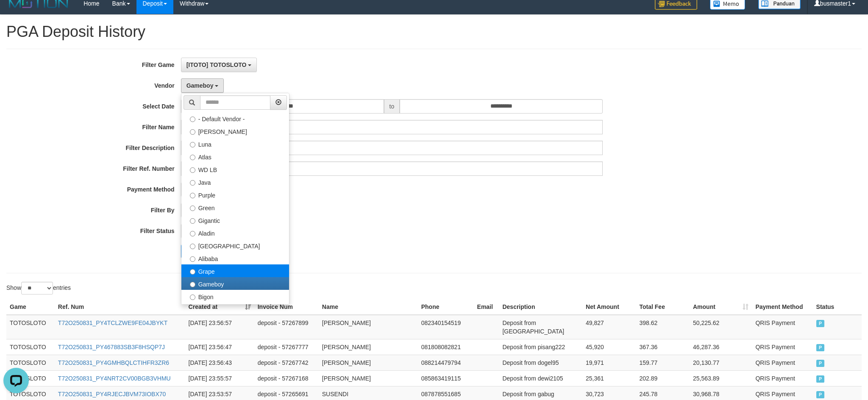  Describe the element at coordinates (609, 346) in the screenshot. I see `td: 45,920` at that location.